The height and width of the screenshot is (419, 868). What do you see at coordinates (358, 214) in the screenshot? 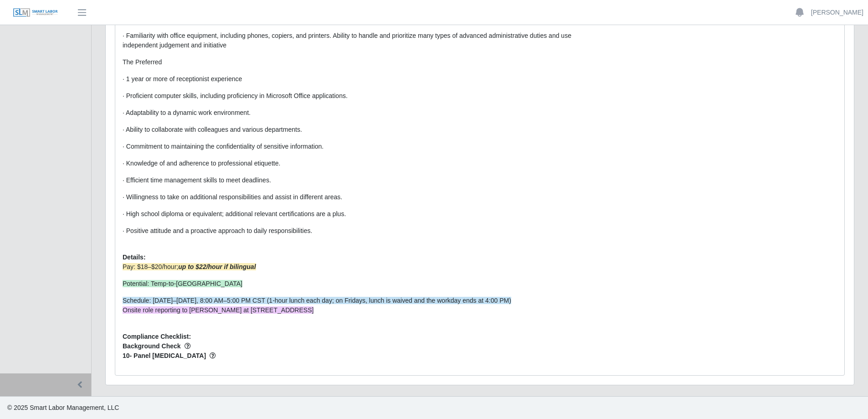
I see `p: · High school diploma or equivalent; additional relevant certifications are a plus.` at bounding box center [358, 214].